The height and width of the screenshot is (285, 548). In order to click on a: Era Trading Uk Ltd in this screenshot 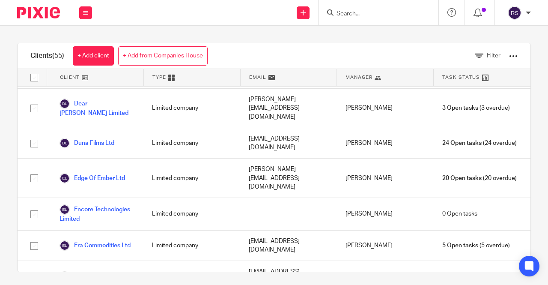, I will do `click(92, 276)`.